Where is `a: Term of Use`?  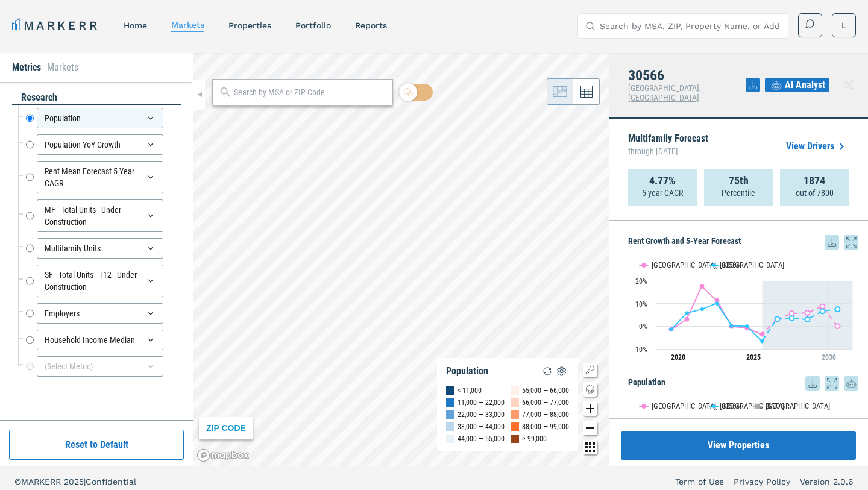
a: Term of Use is located at coordinates (699, 482).